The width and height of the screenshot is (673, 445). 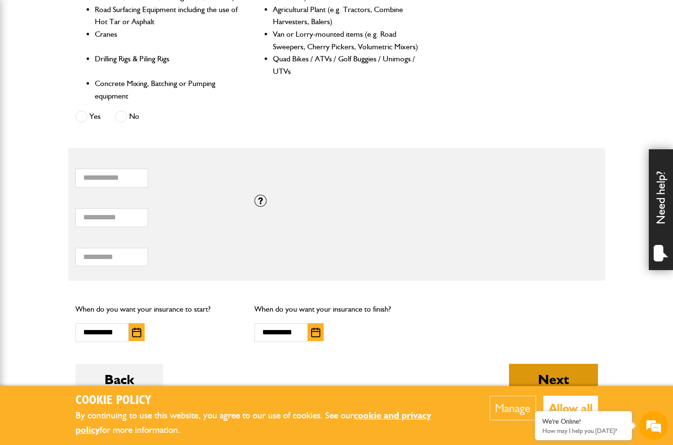 I want to click on button: Manage, so click(x=513, y=408).